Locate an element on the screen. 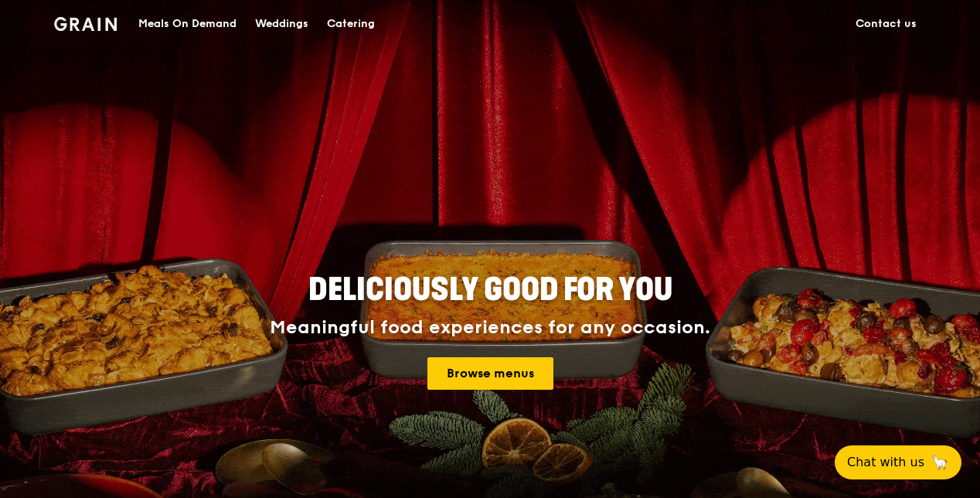 The height and width of the screenshot is (498, 980). div: Meaningful food experiences for any occasion. is located at coordinates (490, 327).